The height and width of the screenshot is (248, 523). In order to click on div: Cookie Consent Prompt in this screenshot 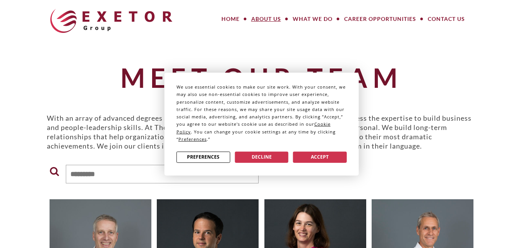, I will do `click(261, 124)`.